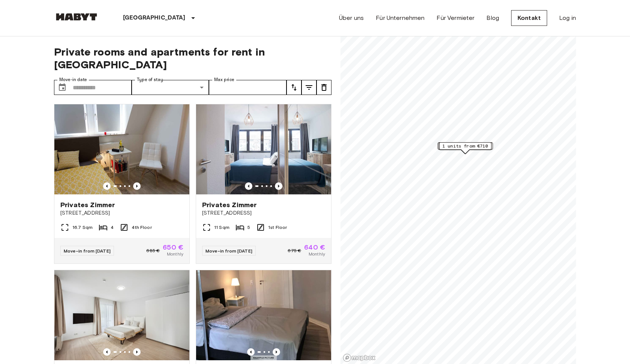 This screenshot has height=364, width=630. What do you see at coordinates (62, 87) in the screenshot?
I see `button: Choose date` at bounding box center [62, 87].